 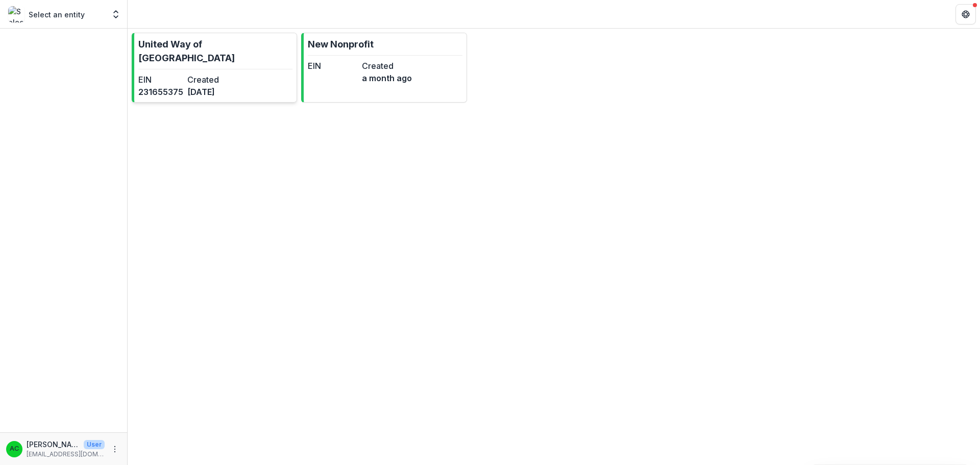 What do you see at coordinates (341, 44) in the screenshot?
I see `p: New Nonprofit` at bounding box center [341, 44].